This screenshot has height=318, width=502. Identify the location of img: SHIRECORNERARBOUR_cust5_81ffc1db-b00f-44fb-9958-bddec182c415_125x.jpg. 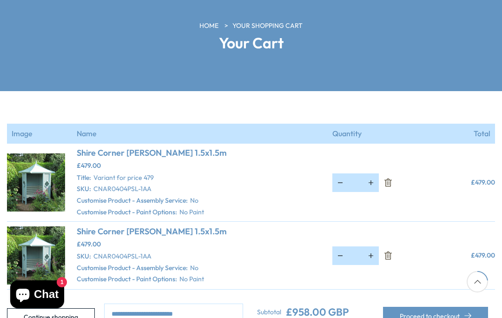
(36, 255).